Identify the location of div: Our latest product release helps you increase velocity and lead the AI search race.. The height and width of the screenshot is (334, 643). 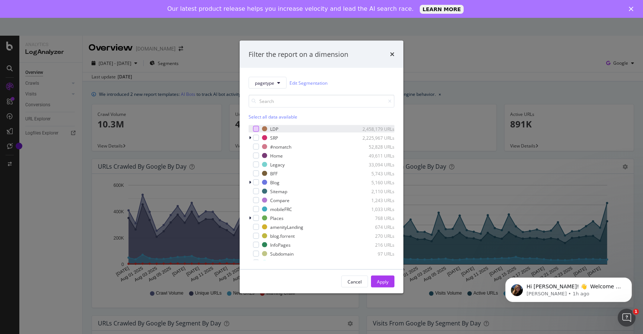
(290, 9).